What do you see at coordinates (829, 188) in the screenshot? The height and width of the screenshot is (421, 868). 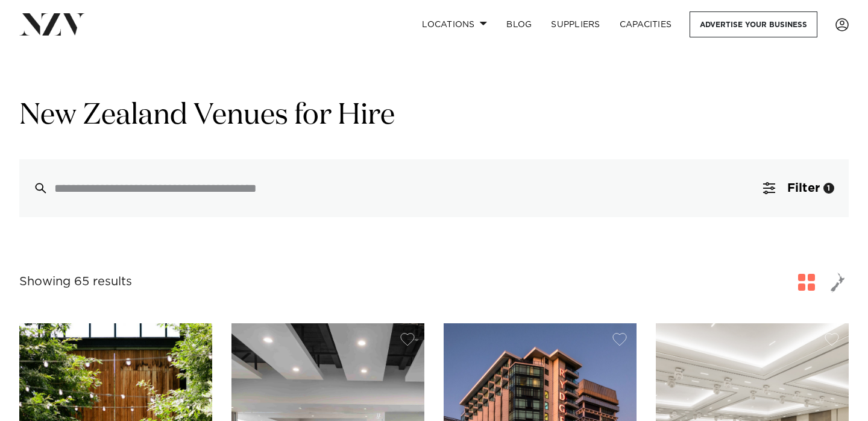 I see `div: 1` at bounding box center [829, 188].